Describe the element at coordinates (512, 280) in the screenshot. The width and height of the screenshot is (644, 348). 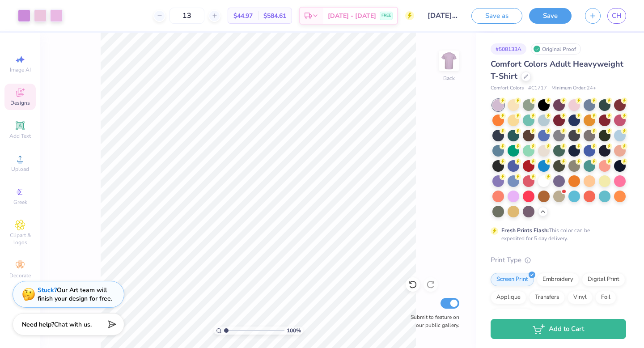
I see `div: Screen Print` at that location.